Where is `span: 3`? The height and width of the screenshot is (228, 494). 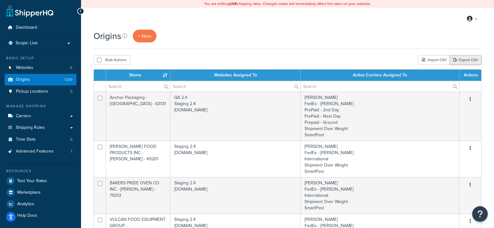 span: 3 is located at coordinates (71, 68).